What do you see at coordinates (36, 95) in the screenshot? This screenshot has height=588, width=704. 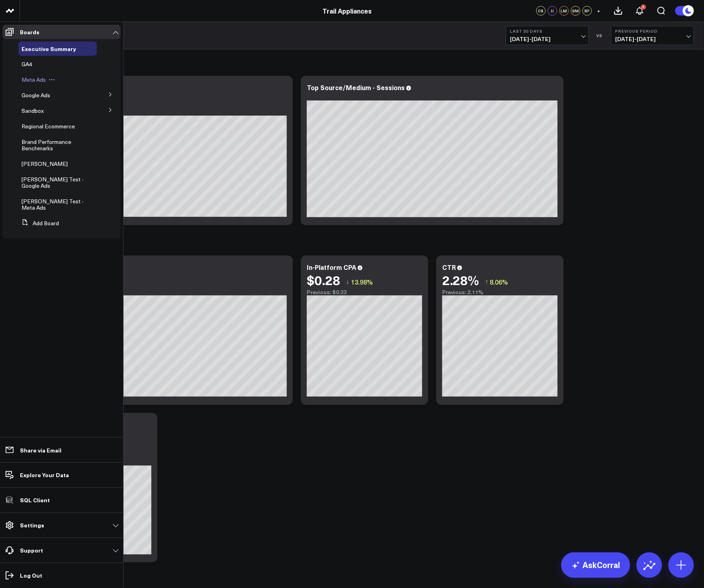 I see `span: Google Ads` at bounding box center [36, 95].